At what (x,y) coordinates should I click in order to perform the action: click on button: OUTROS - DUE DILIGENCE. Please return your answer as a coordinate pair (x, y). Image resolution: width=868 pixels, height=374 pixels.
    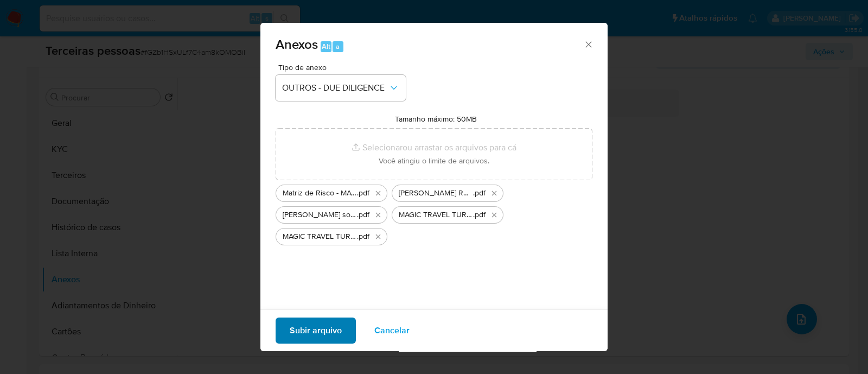
    Looking at the image, I should click on (341, 88).